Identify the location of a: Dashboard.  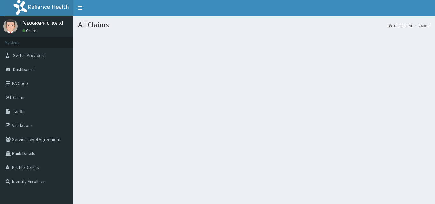
(401, 26).